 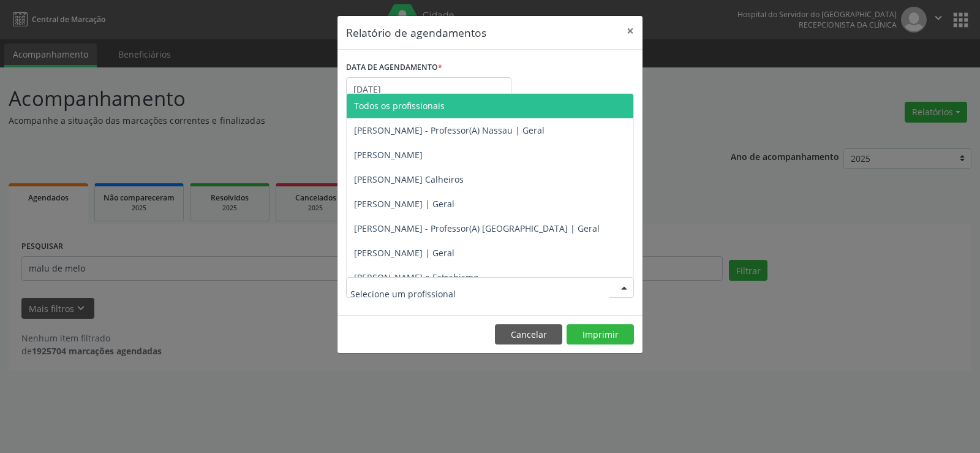 What do you see at coordinates (600, 335) in the screenshot?
I see `button: Imprimir` at bounding box center [600, 335].